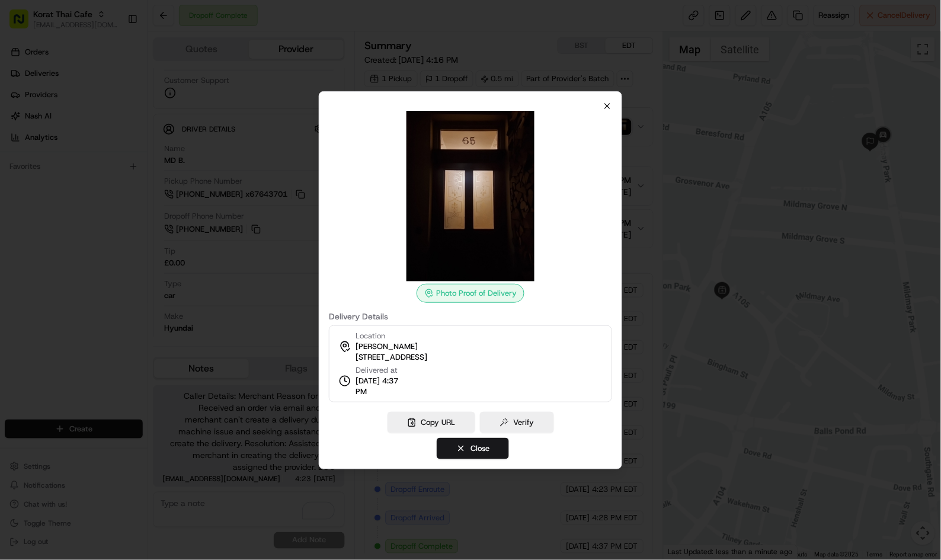 The height and width of the screenshot is (560, 941). I want to click on a: 📗Knowledge Base, so click(51, 178).